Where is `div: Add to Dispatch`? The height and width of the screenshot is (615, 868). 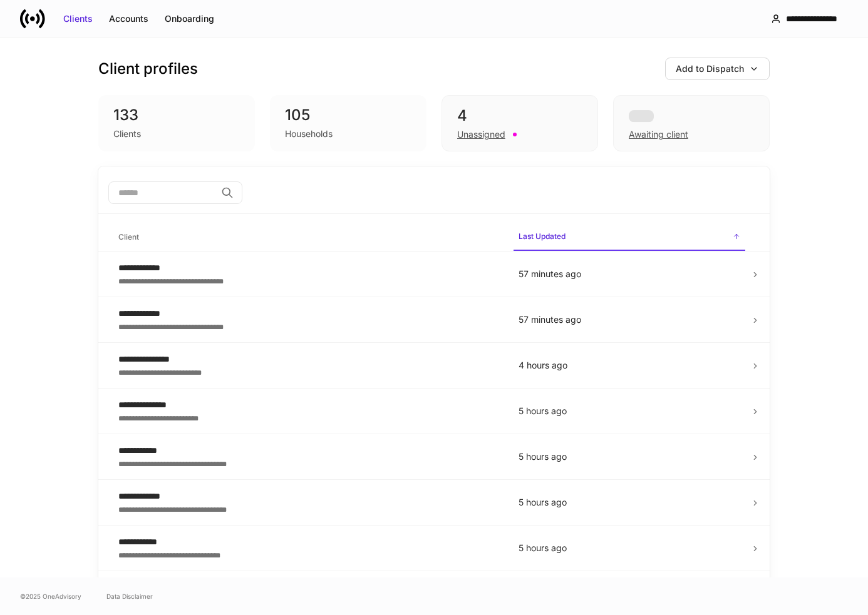 div: Add to Dispatch is located at coordinates (710, 69).